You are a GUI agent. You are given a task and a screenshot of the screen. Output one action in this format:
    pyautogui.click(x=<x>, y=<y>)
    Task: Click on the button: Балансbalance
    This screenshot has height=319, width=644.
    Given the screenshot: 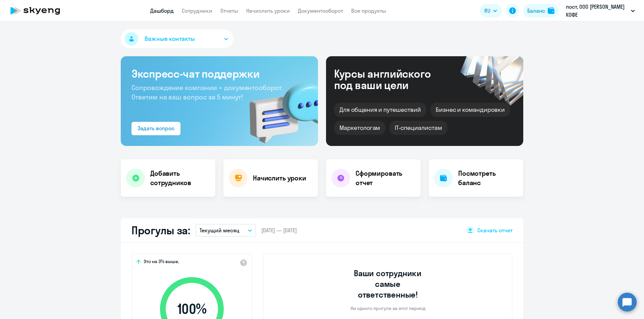 What is the action you would take?
    pyautogui.click(x=541, y=11)
    